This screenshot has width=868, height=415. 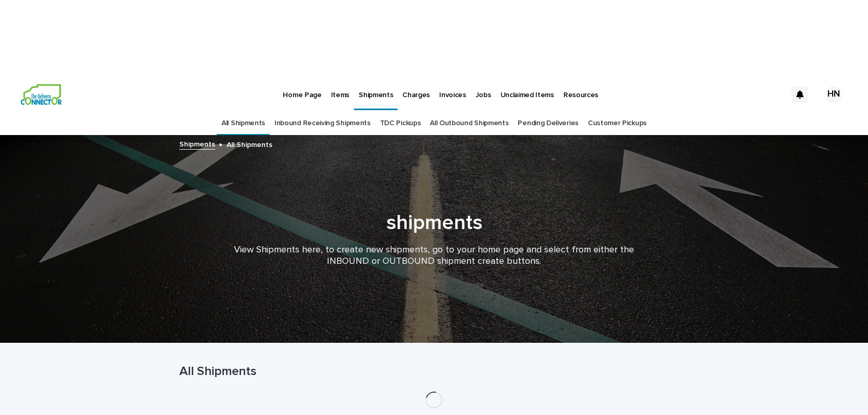 What do you see at coordinates (483, 88) in the screenshot?
I see `p: Jobs` at bounding box center [483, 88].